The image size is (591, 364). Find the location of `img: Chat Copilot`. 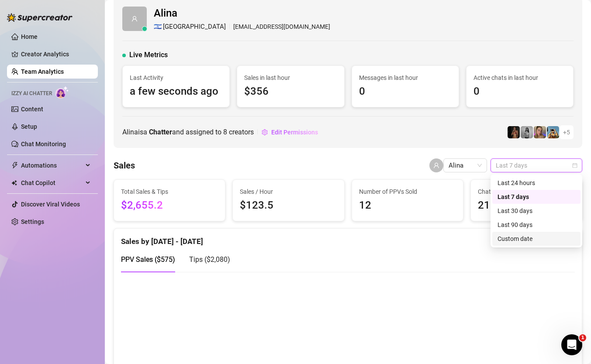

img: Chat Copilot is located at coordinates (14, 182).